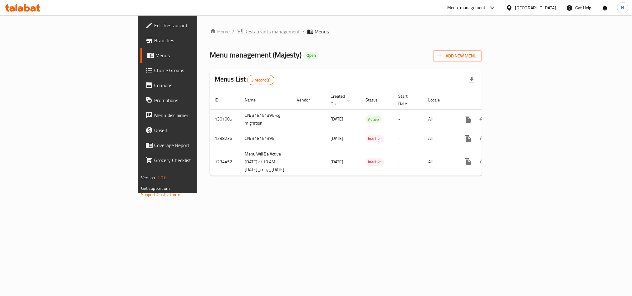 The width and height of the screenshot is (632, 296). What do you see at coordinates (149, 178) in the screenshot?
I see `span: Version:` at bounding box center [149, 178].